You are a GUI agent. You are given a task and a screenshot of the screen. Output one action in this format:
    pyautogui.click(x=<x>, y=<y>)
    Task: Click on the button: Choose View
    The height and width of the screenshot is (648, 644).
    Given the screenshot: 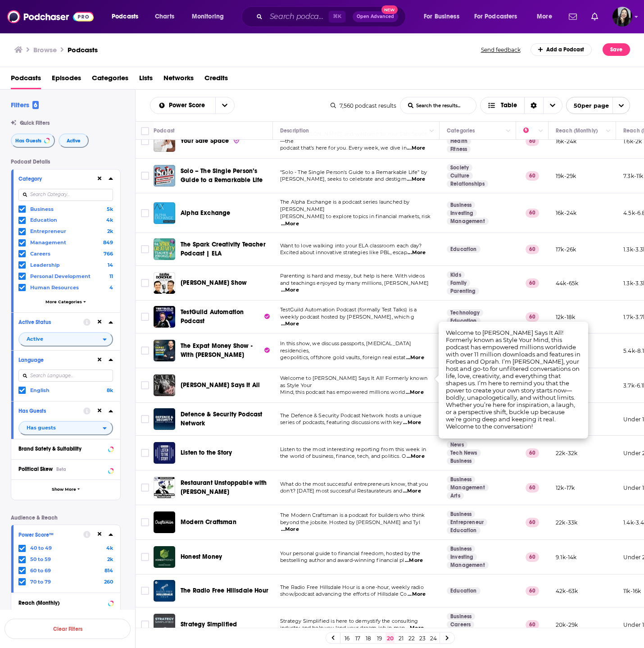 What is the action you would take?
    pyautogui.click(x=521, y=106)
    